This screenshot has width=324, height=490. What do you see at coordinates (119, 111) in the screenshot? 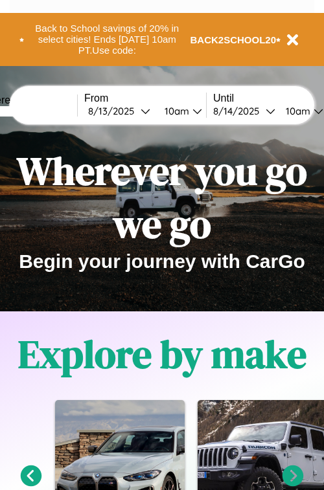
I see `button: 8/13/2025` at bounding box center [119, 111].